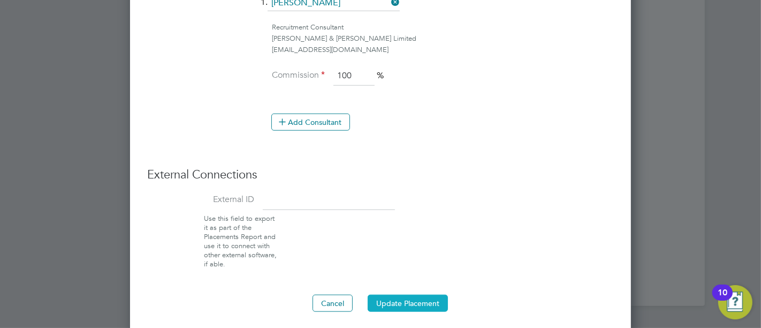 This screenshot has width=761, height=328. I want to click on div: 10, so click(723, 299).